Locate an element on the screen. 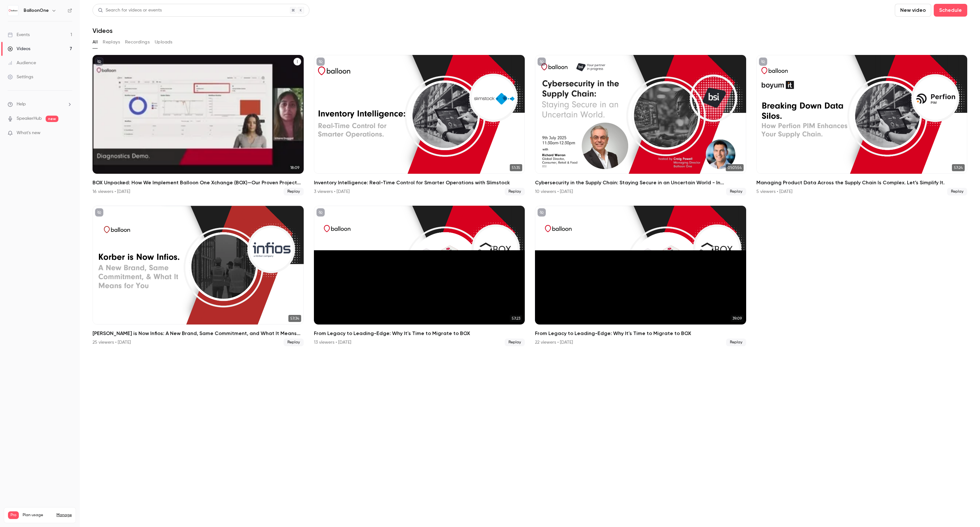 This screenshot has width=980, height=527. ul: Videos is located at coordinates (530, 200).